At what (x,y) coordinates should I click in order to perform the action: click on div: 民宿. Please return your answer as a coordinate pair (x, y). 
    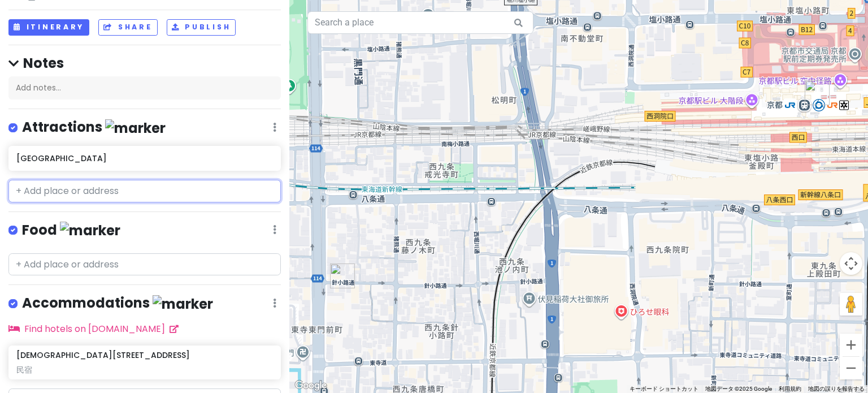
    Looking at the image, I should click on (144, 370).